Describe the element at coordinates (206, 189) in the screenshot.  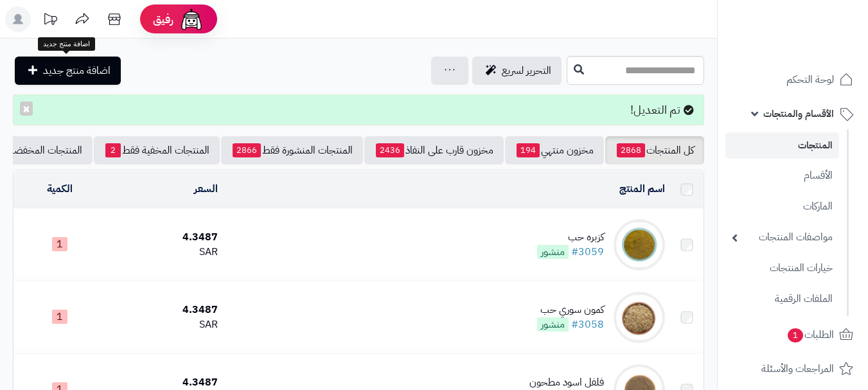
I see `a: السعر` at that location.